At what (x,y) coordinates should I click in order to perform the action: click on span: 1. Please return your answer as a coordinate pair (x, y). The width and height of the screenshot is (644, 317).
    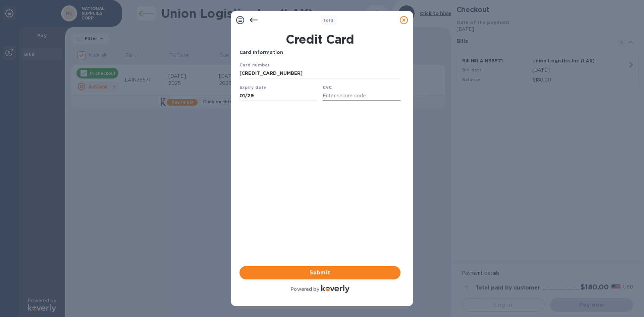
    Looking at the image, I should click on (324, 20).